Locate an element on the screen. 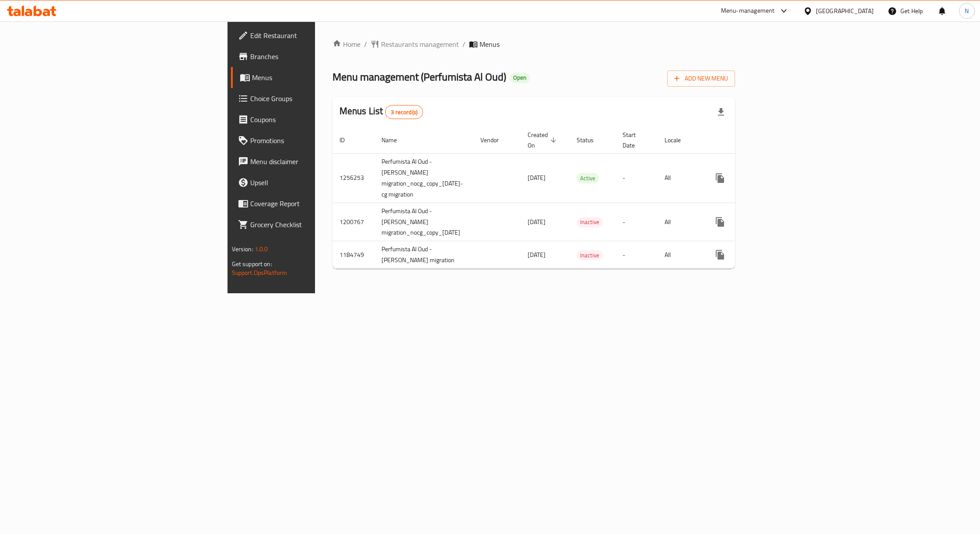 This screenshot has width=980, height=534. span: Active is located at coordinates (587, 179).